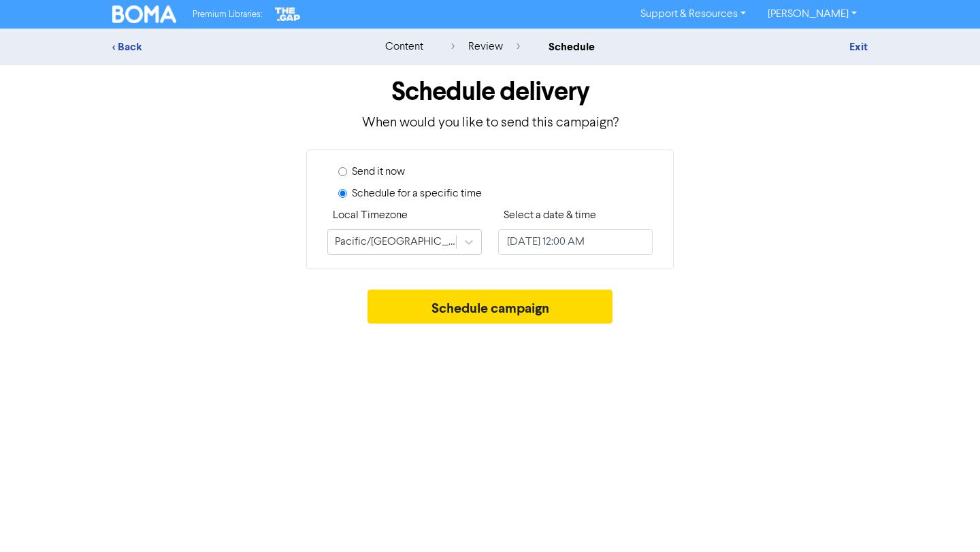 The height and width of the screenshot is (552, 980). What do you see at coordinates (144, 15) in the screenshot?
I see `img: BOMA Logo` at bounding box center [144, 15].